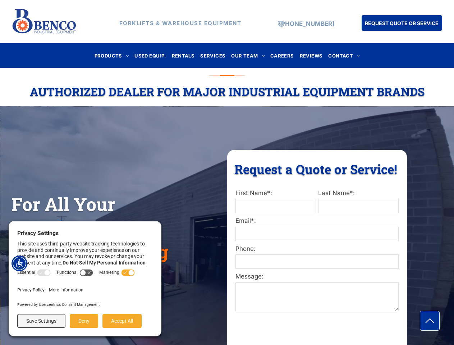  Describe the element at coordinates (317, 277) in the screenshot. I see `label: Message:` at that location.